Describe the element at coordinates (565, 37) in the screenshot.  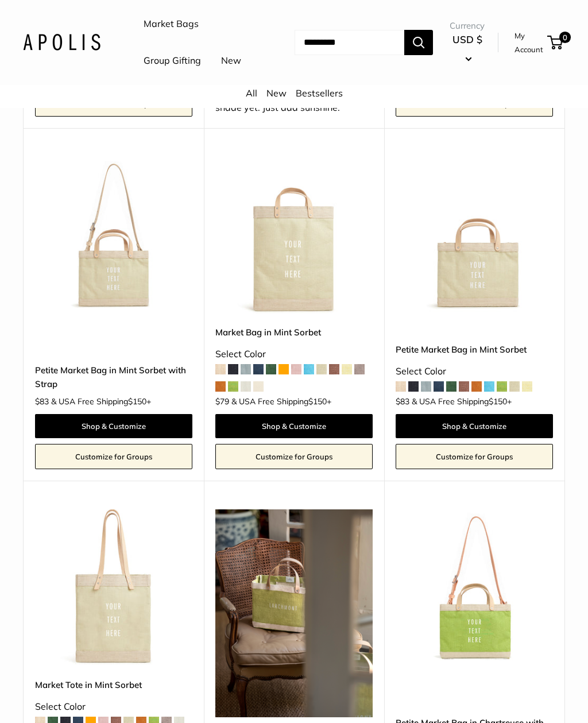
I see `span: 0` at that location.